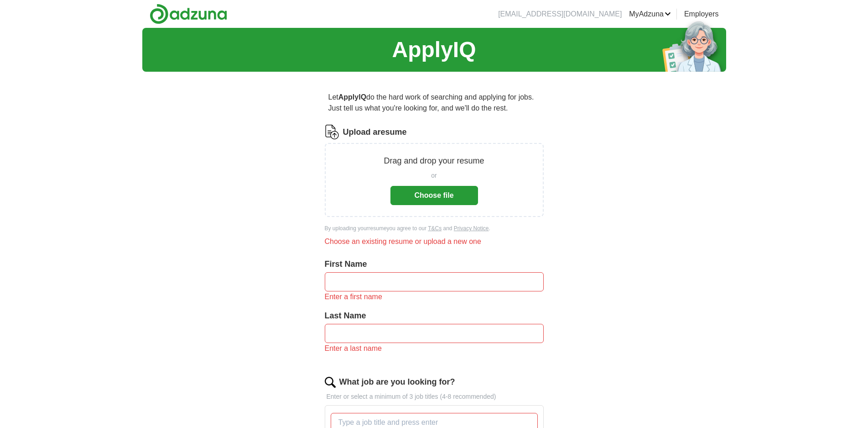 This screenshot has width=868, height=428. What do you see at coordinates (434, 348) in the screenshot?
I see `div: Enter a last name` at bounding box center [434, 348].